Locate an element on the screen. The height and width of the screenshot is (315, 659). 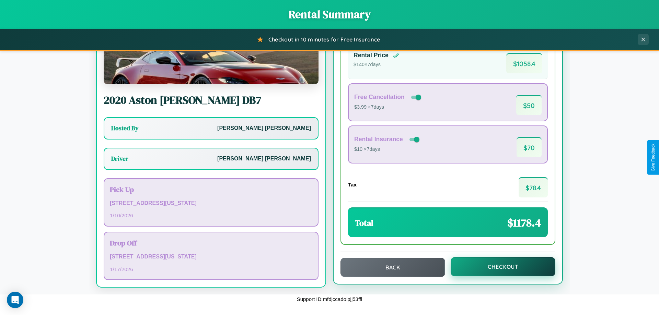
h3: Pick Up is located at coordinates (211, 189).